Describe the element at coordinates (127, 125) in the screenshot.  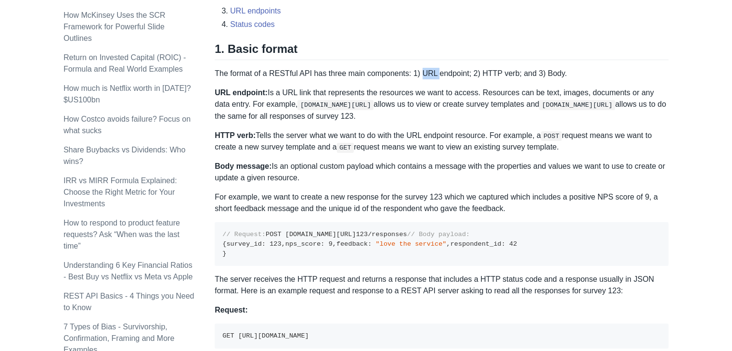
I see `a: How Costco avoids failure? Focus on what sucks` at that location.